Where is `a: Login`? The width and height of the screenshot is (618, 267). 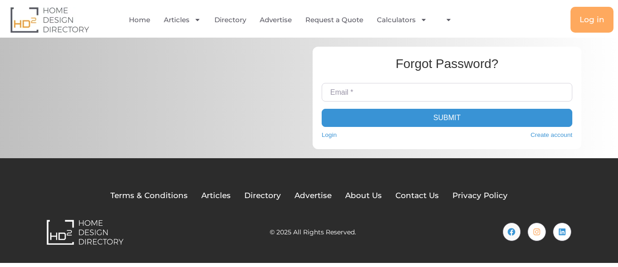
a: Login is located at coordinates (329, 135).